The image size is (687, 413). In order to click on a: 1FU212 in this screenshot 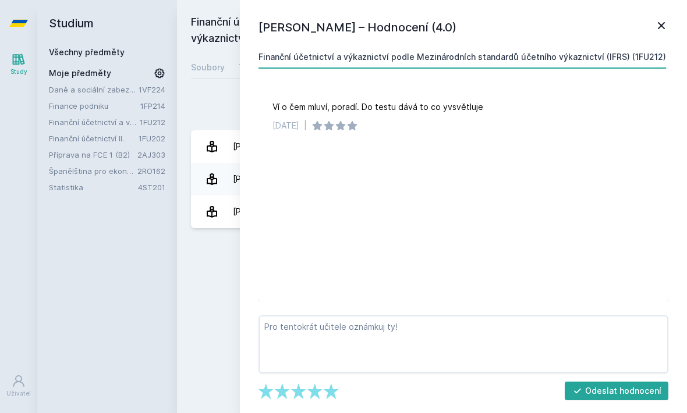, I will do `click(152, 122)`.